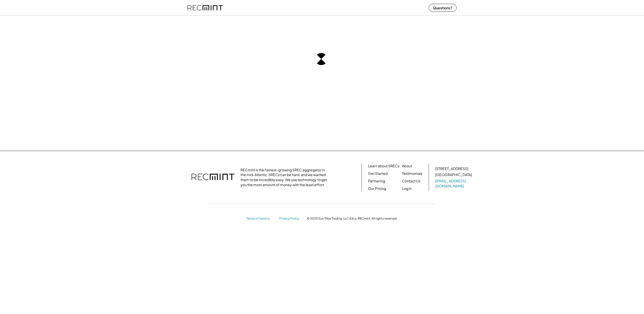  Describe the element at coordinates (291, 218) in the screenshot. I see `a: Privacy Policy` at that location.